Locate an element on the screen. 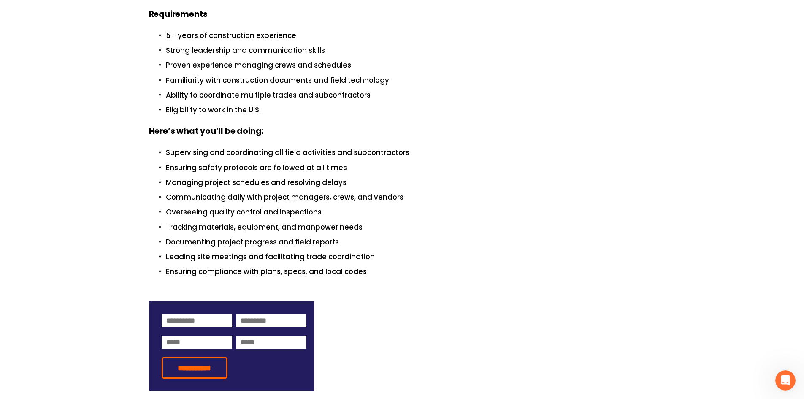  p: Managing project schedules and resolving delays is located at coordinates (411, 182).